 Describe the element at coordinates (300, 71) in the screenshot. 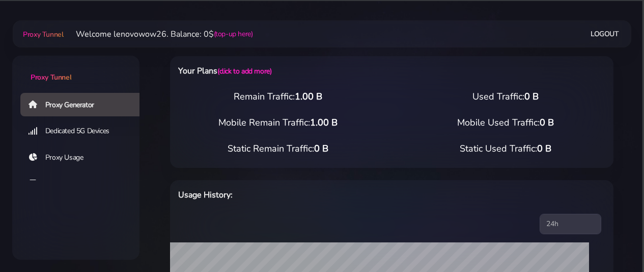

I see `h6: Your Plans` at that location.